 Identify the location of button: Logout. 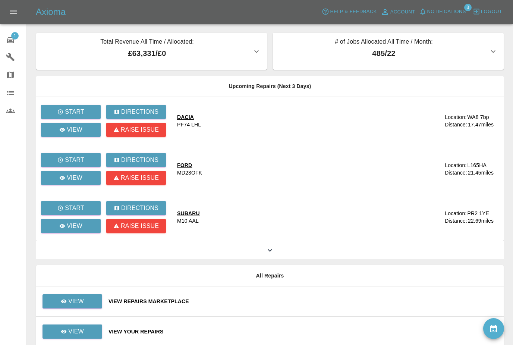
(487, 12).